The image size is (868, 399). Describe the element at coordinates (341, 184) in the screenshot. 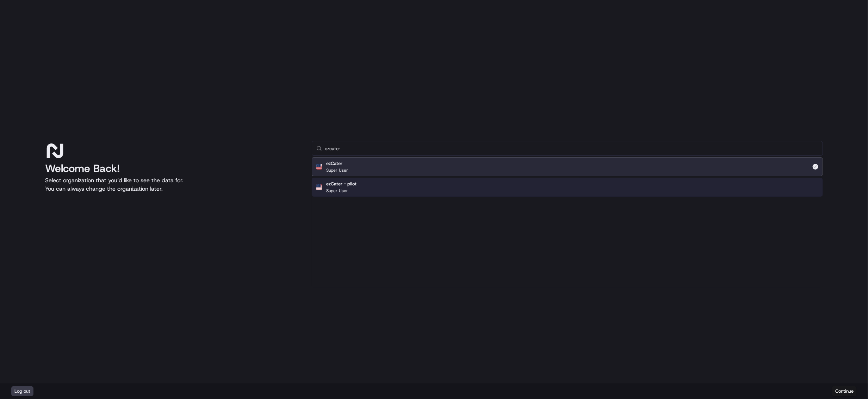

I see `h2: ezCater - pilot` at that location.